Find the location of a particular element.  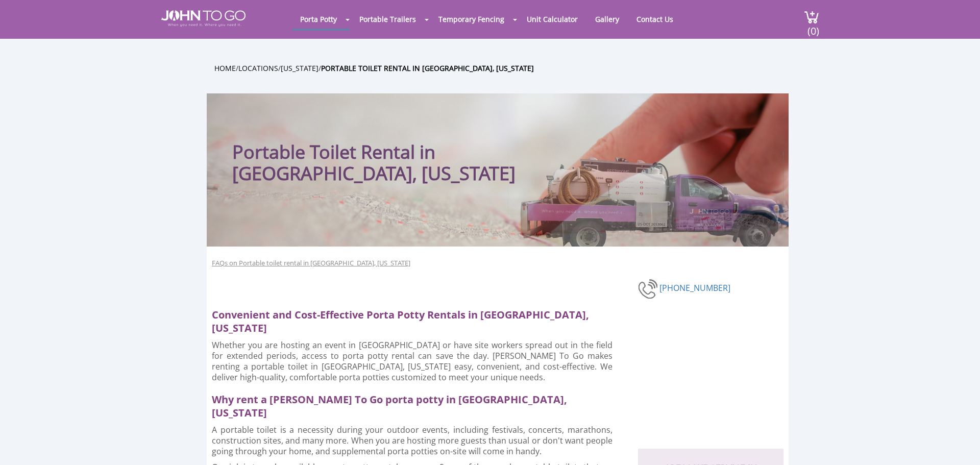

a: Home is located at coordinates (225, 68).